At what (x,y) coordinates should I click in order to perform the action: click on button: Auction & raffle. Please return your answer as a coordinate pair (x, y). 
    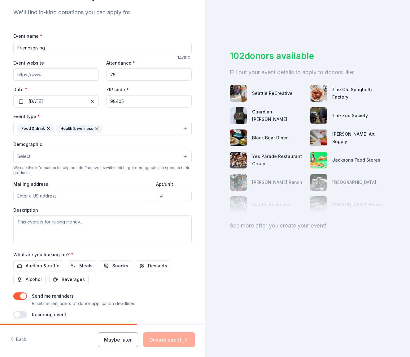
    Looking at the image, I should click on (38, 266).